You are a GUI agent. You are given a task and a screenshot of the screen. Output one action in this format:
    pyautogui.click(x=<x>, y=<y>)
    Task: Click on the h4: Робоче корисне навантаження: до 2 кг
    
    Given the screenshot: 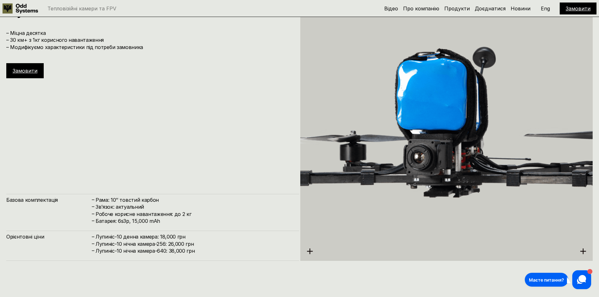 What is the action you would take?
    pyautogui.click(x=194, y=214)
    